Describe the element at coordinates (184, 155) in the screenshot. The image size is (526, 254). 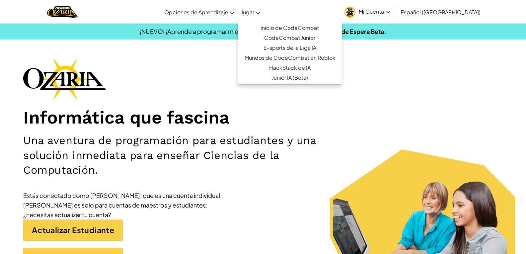
I see `h2: Una aventura de programación para estudiantes y una solución inmediata para enseñar Ciencias de l...` at that location.